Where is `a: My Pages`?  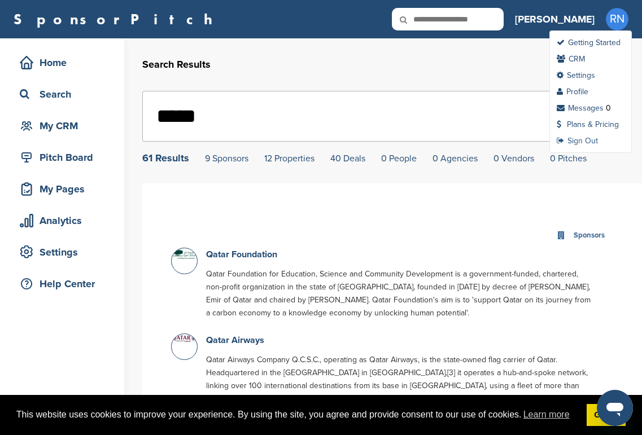 a: My Pages is located at coordinates (62, 189).